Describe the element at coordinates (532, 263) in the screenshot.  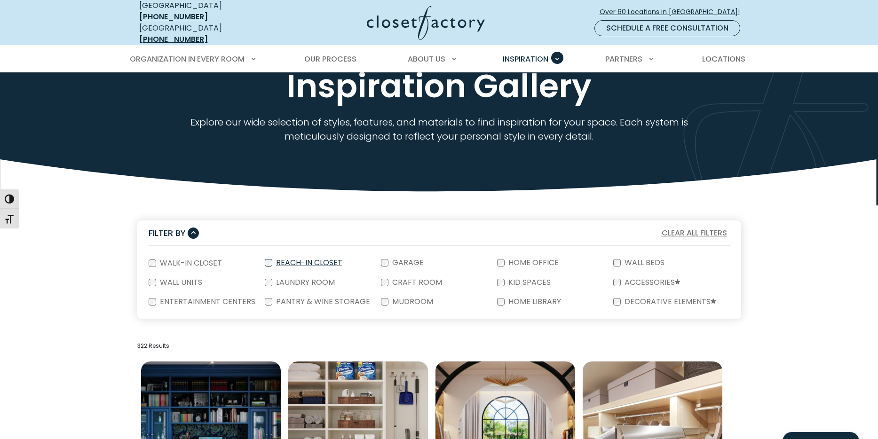
I see `label: Home Office` at that location.